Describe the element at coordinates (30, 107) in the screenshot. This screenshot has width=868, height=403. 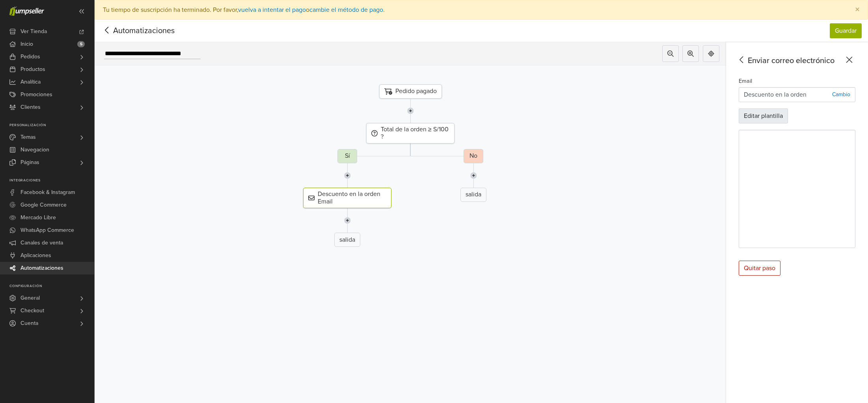
I see `span: Clientes` at that location.